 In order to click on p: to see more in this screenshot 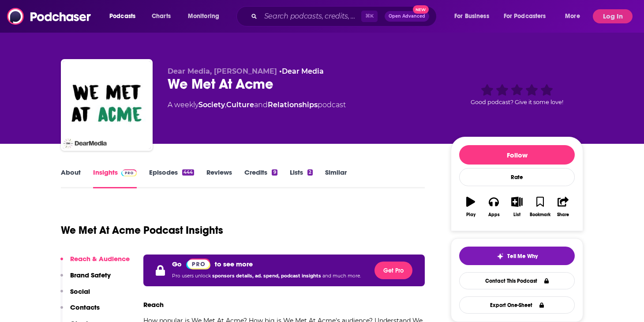, I will do `click(234, 263)`.